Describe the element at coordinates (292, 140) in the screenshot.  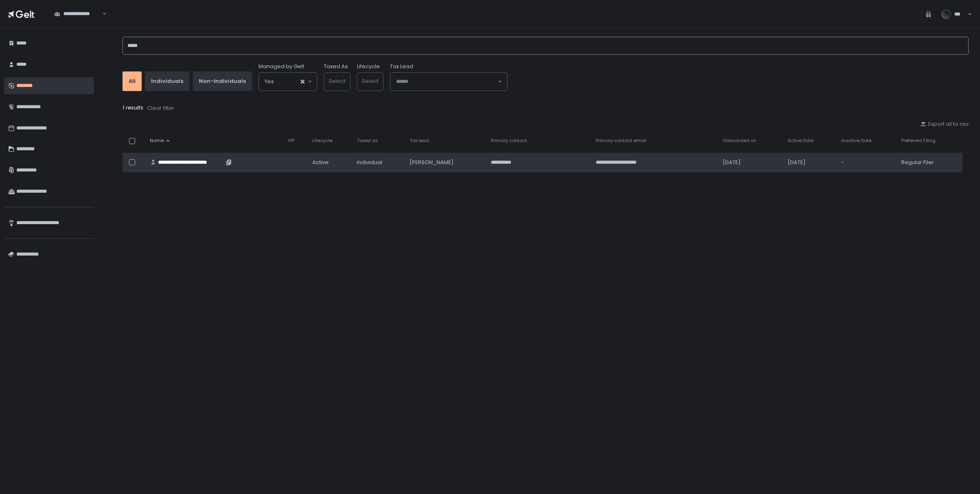
I see `span: VIP` at that location.